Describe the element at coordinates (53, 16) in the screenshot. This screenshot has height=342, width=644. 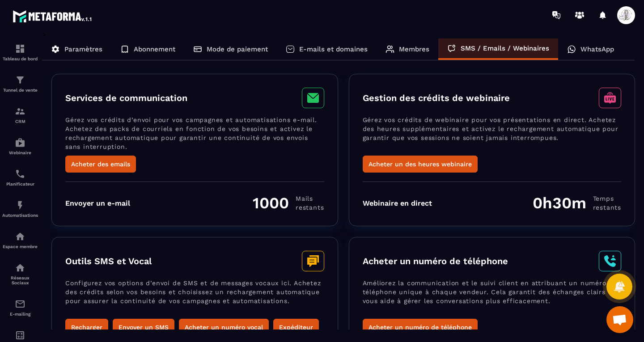
I see `img: logo` at that location.